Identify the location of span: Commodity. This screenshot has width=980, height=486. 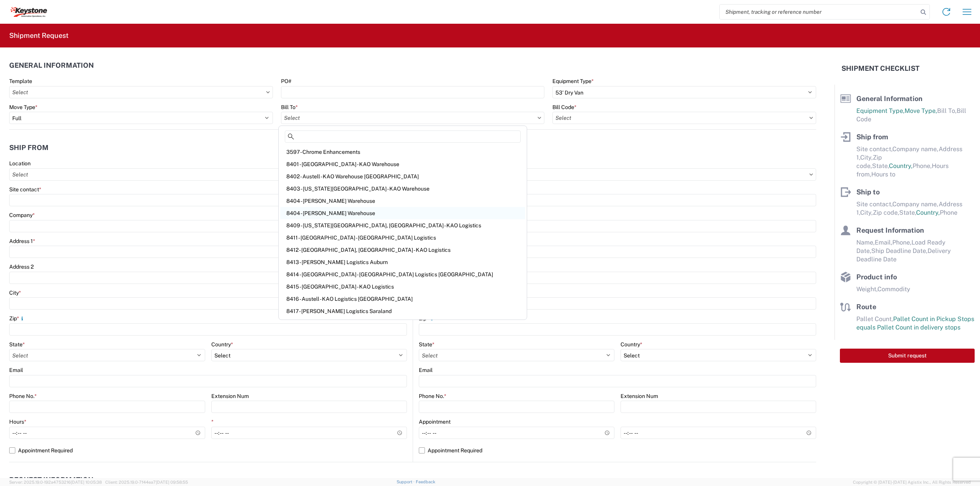
(894, 289).